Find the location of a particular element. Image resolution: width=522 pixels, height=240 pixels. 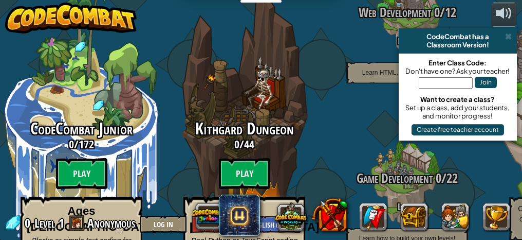

button: Join is located at coordinates (486, 82).